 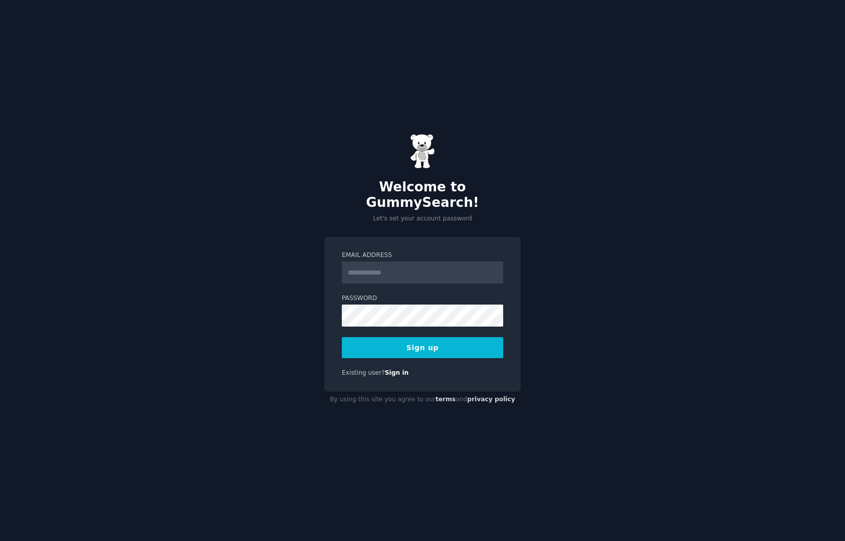 I want to click on a: Sign in, so click(x=397, y=373).